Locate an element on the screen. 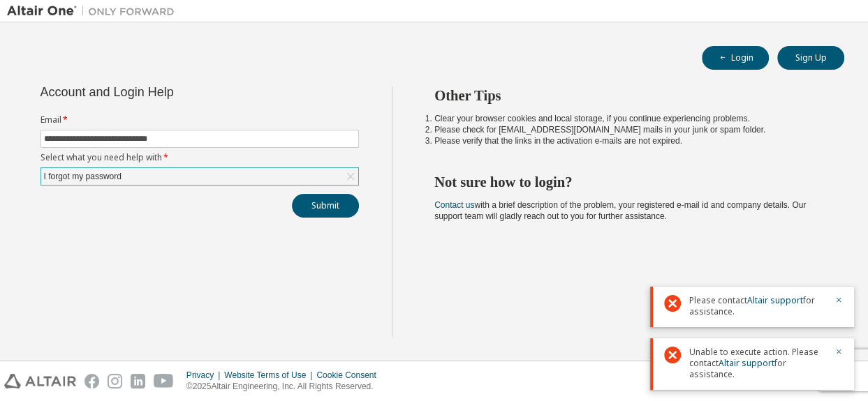  span: Please contact for assistance. is located at coordinates (758, 306).